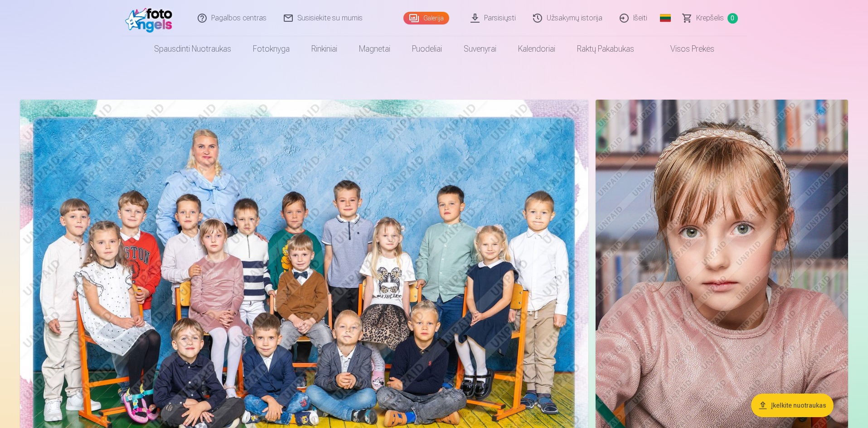 The width and height of the screenshot is (868, 428). Describe the element at coordinates (427, 49) in the screenshot. I see `a: Puodeliai` at that location.